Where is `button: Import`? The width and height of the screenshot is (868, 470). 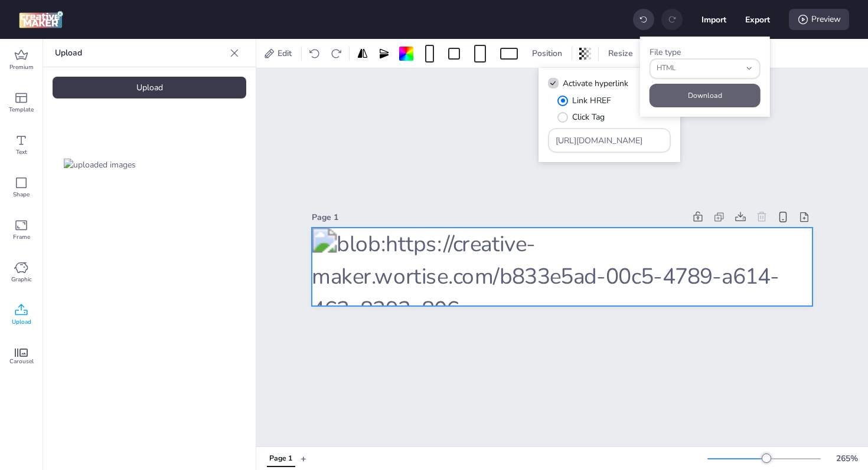
button: Import is located at coordinates (714, 20).